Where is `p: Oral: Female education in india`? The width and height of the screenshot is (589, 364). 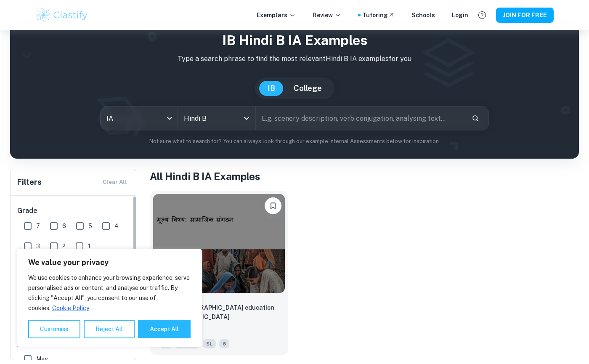 p: Oral: Female education in india is located at coordinates (219, 312).